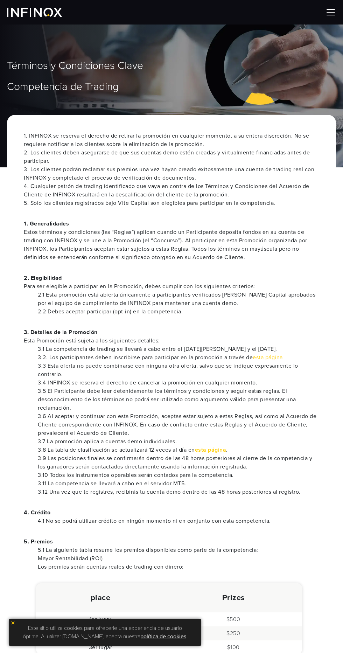  I want to click on li: 2.2 Debes aceptar participar (opt-in) en la competencia., so click(179, 312).